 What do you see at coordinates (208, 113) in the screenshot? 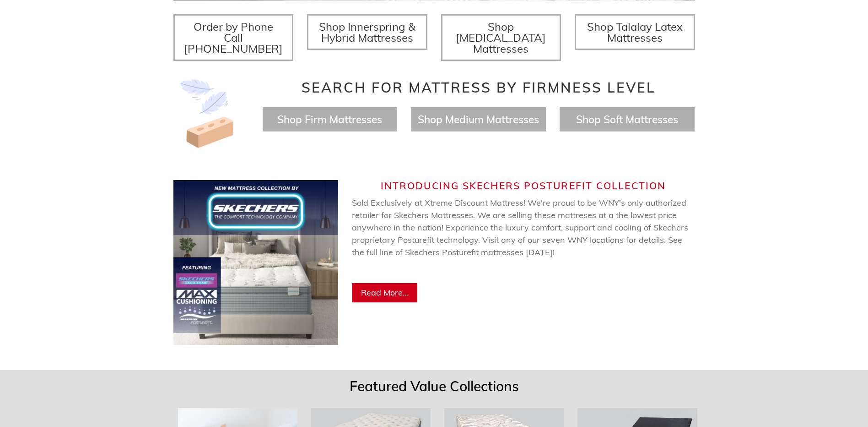
I see `img: Image-of-brick- and-feather-representing-firm-and-soft-feel` at bounding box center [208, 113].